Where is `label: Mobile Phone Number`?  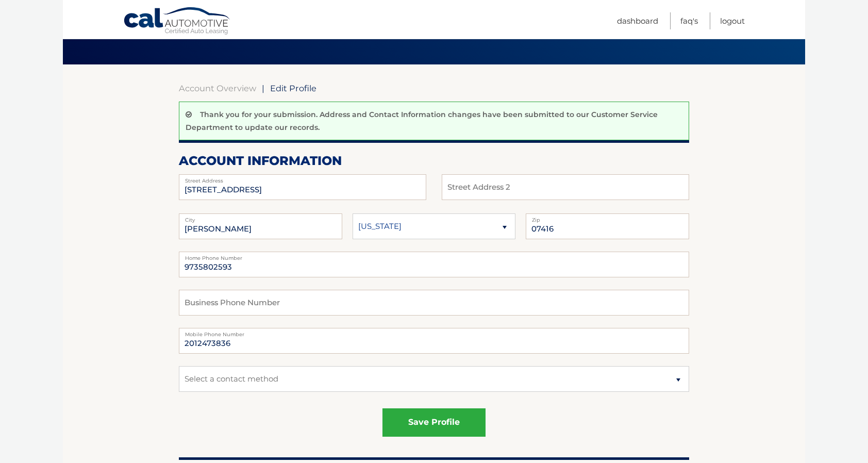
label: Mobile Phone Number is located at coordinates (434, 332).